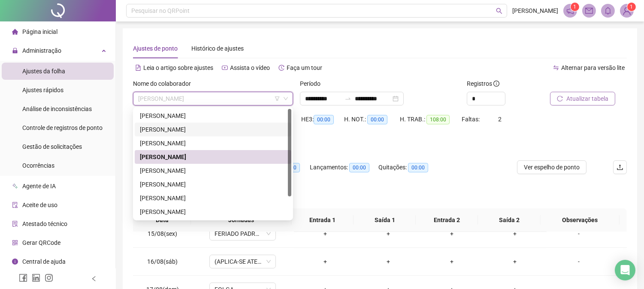  Describe the element at coordinates (43, 90) in the screenshot. I see `span: Ajustes rápidos` at that location.